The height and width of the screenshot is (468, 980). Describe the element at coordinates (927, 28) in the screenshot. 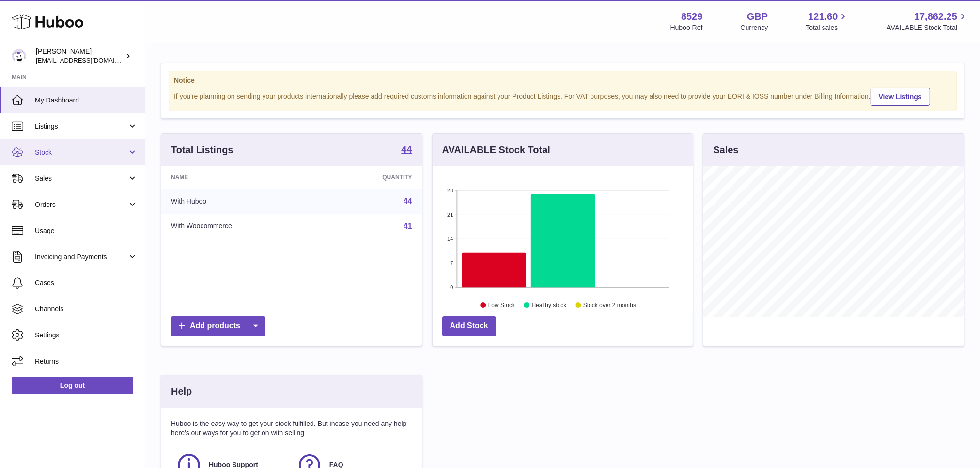

I see `span: AVAILABLE Stock Total` at that location.